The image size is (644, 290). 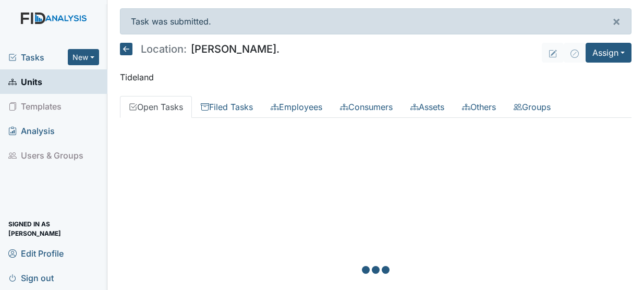 I want to click on a: Open Tasks, so click(x=156, y=106).